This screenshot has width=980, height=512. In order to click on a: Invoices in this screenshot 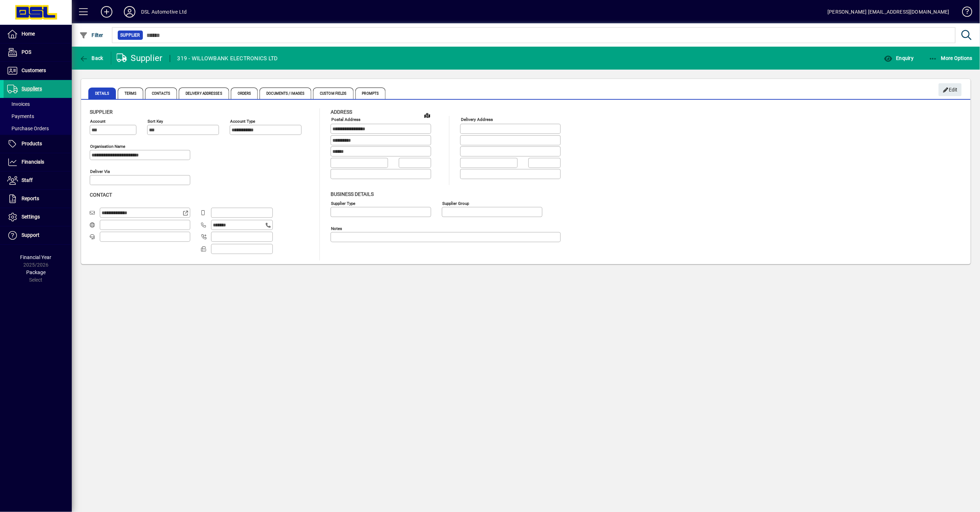, I will do `click(38, 104)`.